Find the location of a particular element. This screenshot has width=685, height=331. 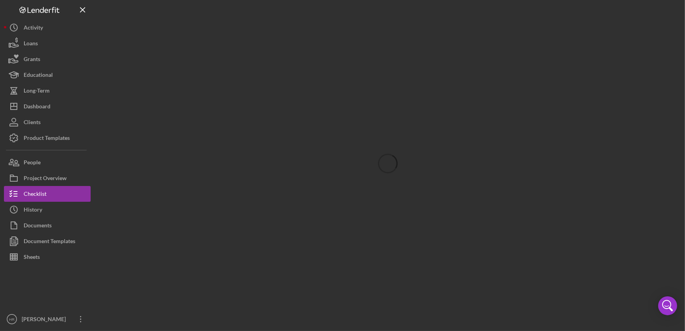

div: People is located at coordinates (32, 163).